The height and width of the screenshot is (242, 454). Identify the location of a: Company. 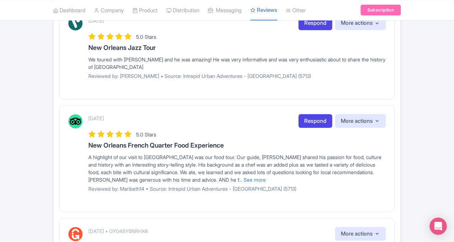
(109, 10).